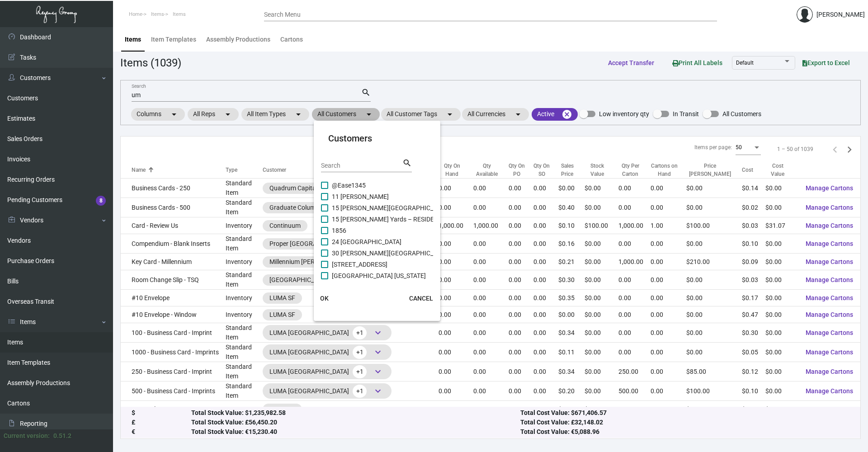 This screenshot has width=868, height=452. Describe the element at coordinates (407, 163) in the screenshot. I see `mat-icon: search` at that location.